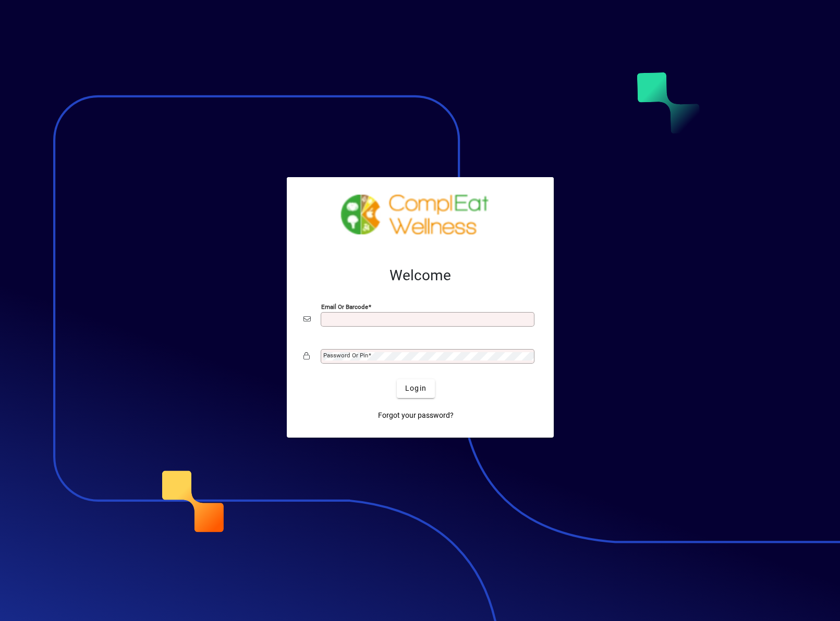  I want to click on button: Login, so click(416, 389).